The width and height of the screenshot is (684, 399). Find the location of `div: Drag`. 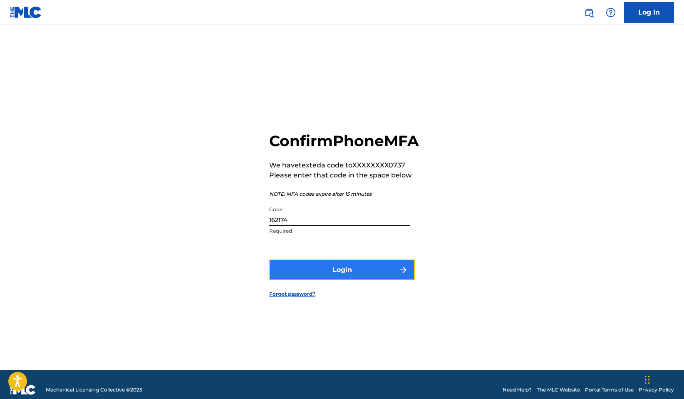

div: Drag is located at coordinates (648, 380).